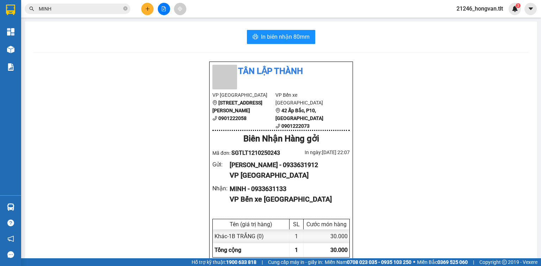  Describe the element at coordinates (255, 37) in the screenshot. I see `span: printer` at that location.